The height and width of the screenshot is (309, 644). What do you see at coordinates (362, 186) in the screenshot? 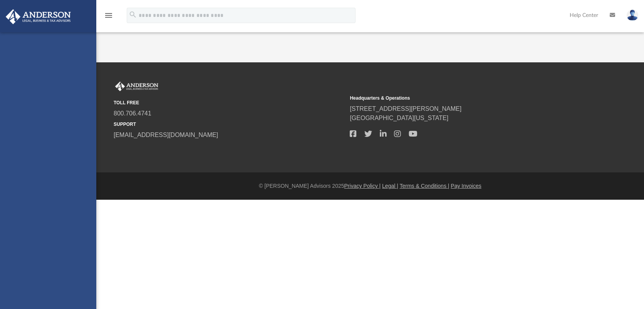
I see `a: Privacy Policy |` at bounding box center [362, 186].